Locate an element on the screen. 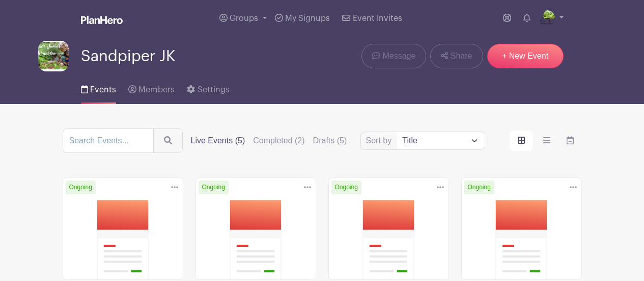  img: Junior%20Kindergarten%20background%20website.png is located at coordinates (54, 56).